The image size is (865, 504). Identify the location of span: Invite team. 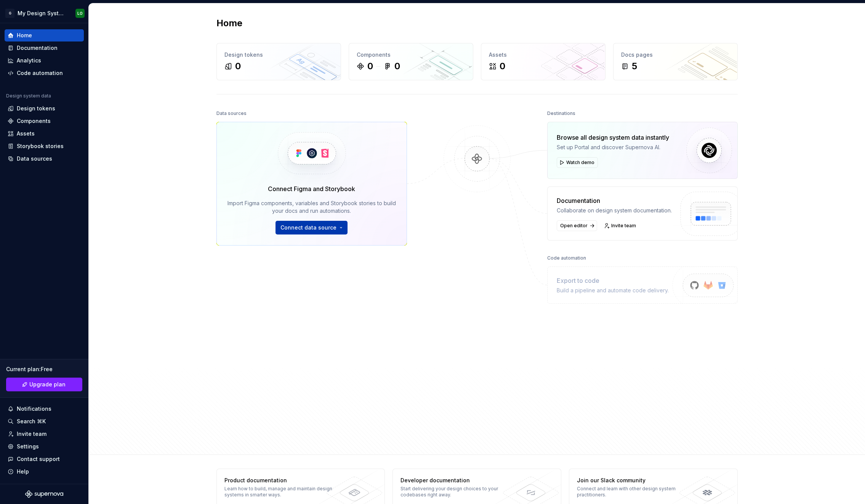
(624, 226).